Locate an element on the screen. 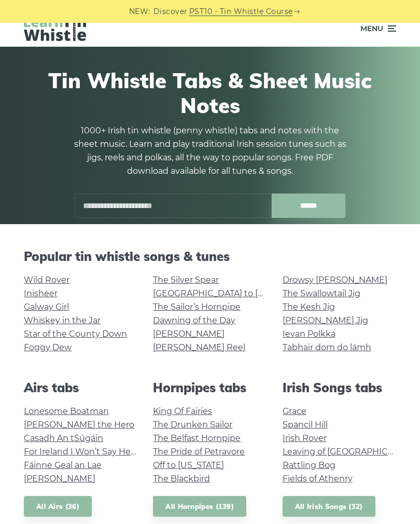 The width and height of the screenshot is (420, 524). a: Grace is located at coordinates (295, 411).